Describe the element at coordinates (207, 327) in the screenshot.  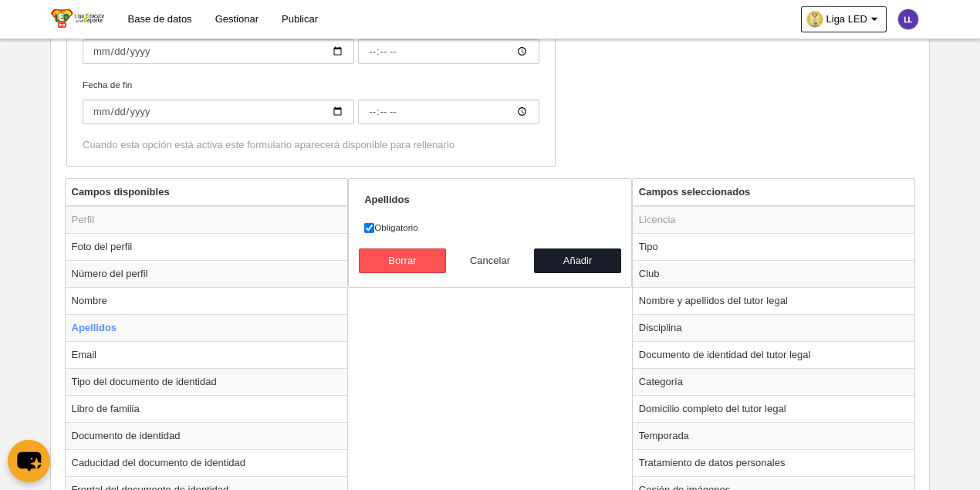
I see `td: Apellidos` at that location.